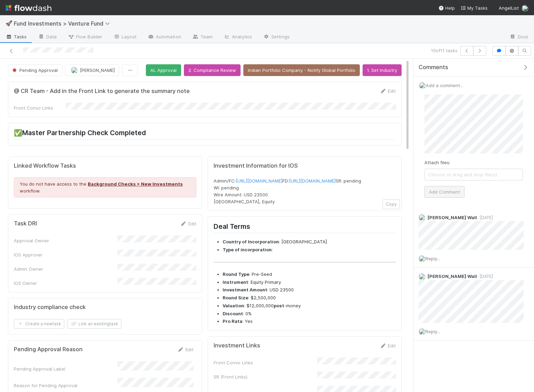 The height and width of the screenshot is (392, 534). I want to click on span: Flow Builder, so click(85, 37).